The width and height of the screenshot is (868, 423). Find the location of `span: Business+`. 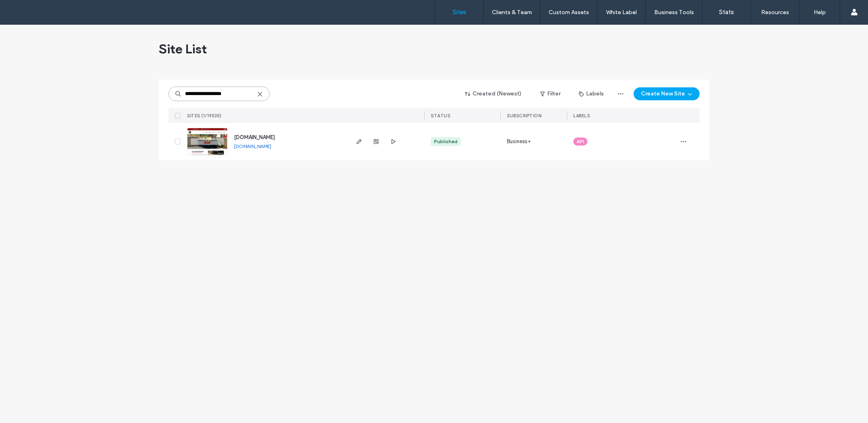

span: Business+ is located at coordinates (519, 142).